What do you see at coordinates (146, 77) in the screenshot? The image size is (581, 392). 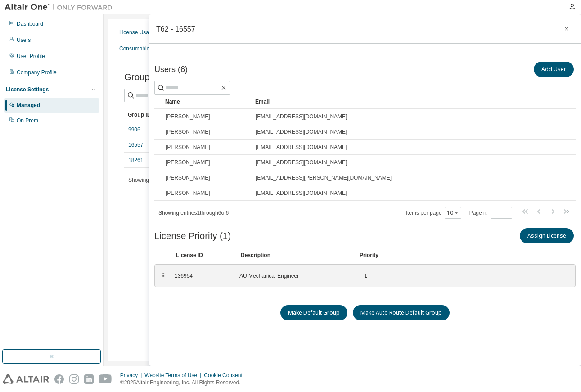 I see `span: Groups (3)` at bounding box center [146, 77].